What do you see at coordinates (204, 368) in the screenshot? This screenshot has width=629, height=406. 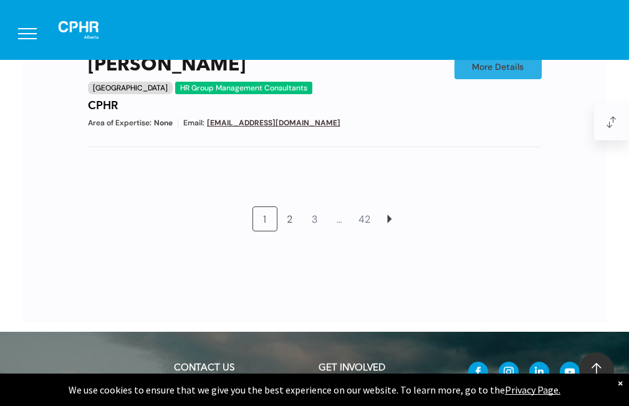 I see `strong: CONTACT US` at bounding box center [204, 368].